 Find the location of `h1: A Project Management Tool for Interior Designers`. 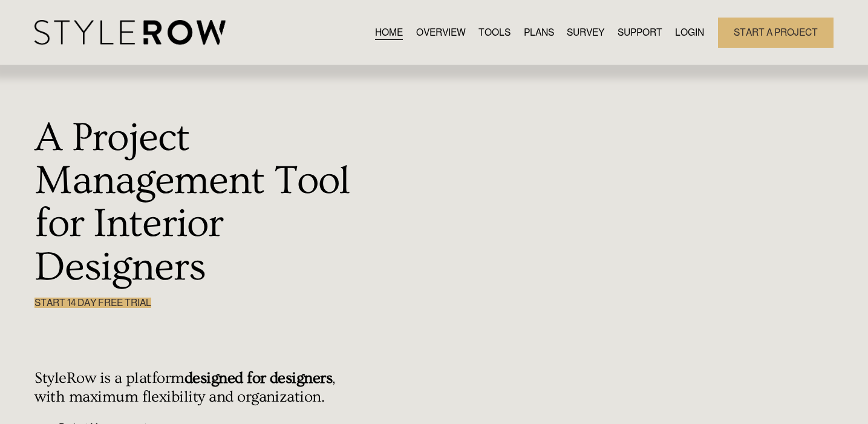

h1: A Project Management Tool for Interior Designers is located at coordinates (199, 204).